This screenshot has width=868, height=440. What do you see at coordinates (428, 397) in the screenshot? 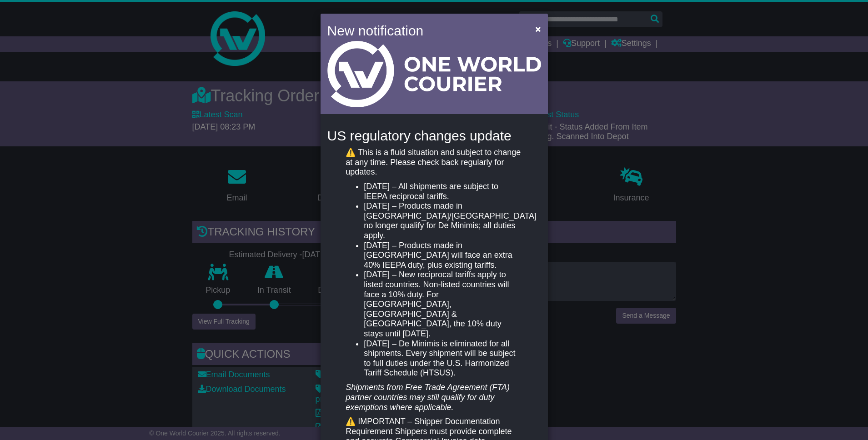
I see `em: Shipments from Free Trade Agreement (FTA) partner countries may still qualify for duty exemptions...` at bounding box center [428, 397].